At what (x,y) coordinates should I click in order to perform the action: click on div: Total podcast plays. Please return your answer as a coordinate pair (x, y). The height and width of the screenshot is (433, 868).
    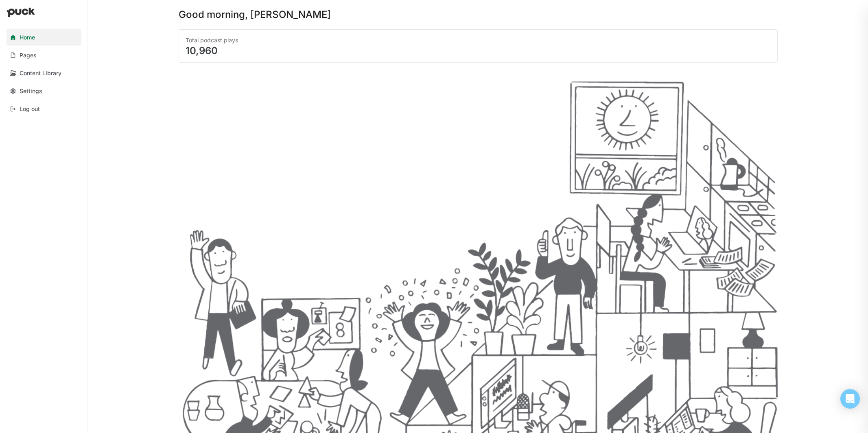
    Looking at the image, I should click on (478, 40).